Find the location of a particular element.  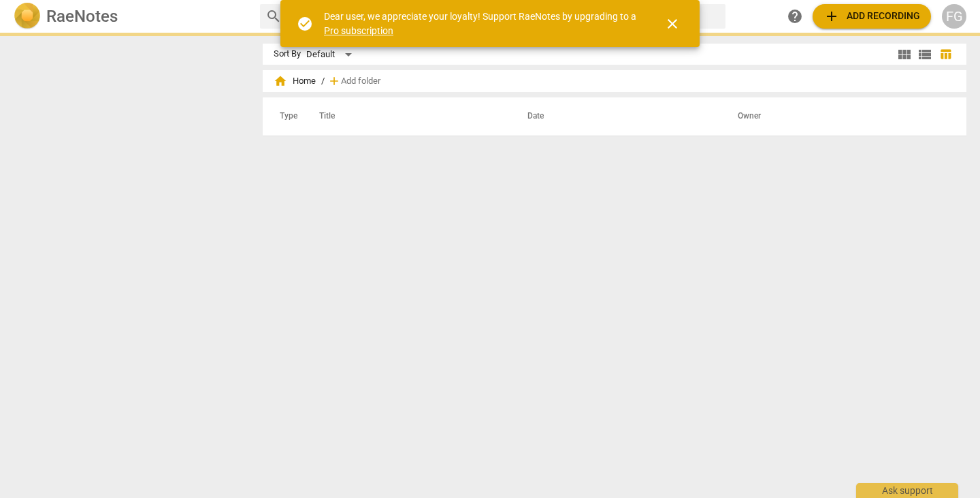

span: search is located at coordinates (274, 17).